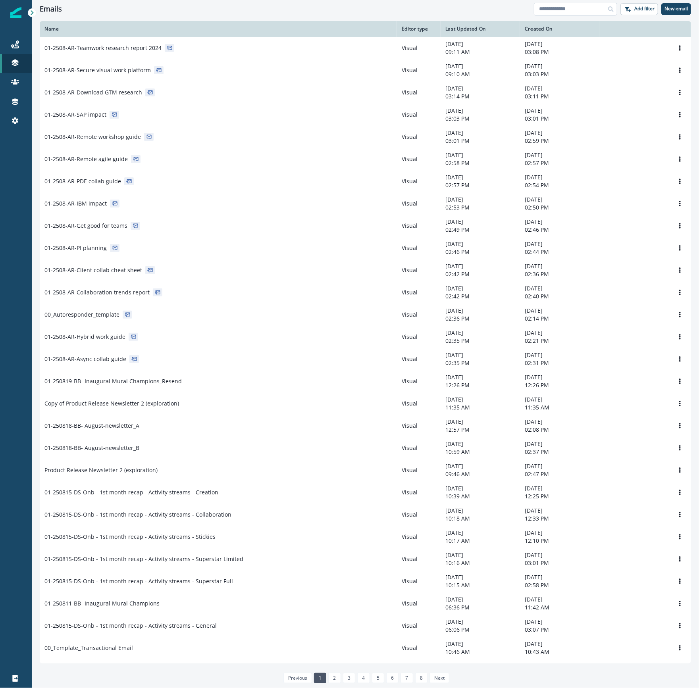 Image resolution: width=699 pixels, height=688 pixels. I want to click on p: 02:42 PM, so click(480, 274).